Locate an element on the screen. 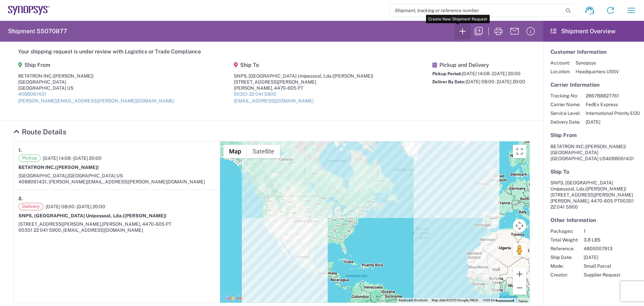  span: Service Level: is located at coordinates (565, 113).